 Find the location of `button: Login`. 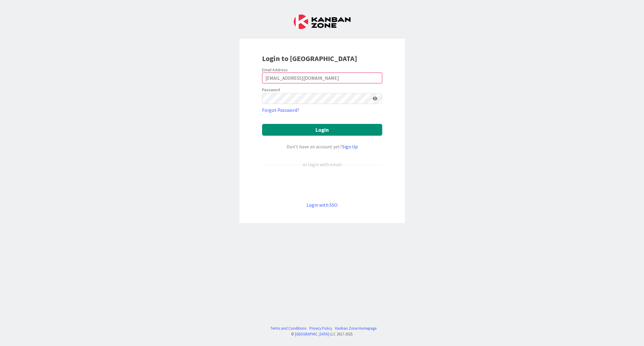

button: Login is located at coordinates (322, 129).